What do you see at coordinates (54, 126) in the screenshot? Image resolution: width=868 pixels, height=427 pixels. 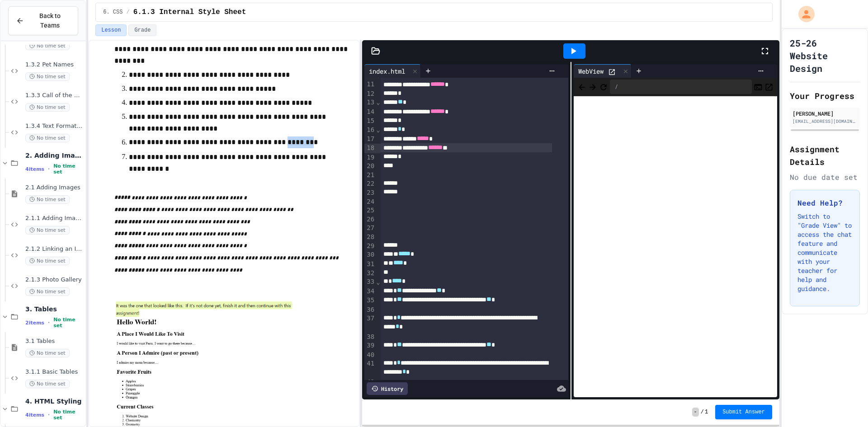 I see `span: 1.3.4 Text Formatting Tags` at bounding box center [54, 126].